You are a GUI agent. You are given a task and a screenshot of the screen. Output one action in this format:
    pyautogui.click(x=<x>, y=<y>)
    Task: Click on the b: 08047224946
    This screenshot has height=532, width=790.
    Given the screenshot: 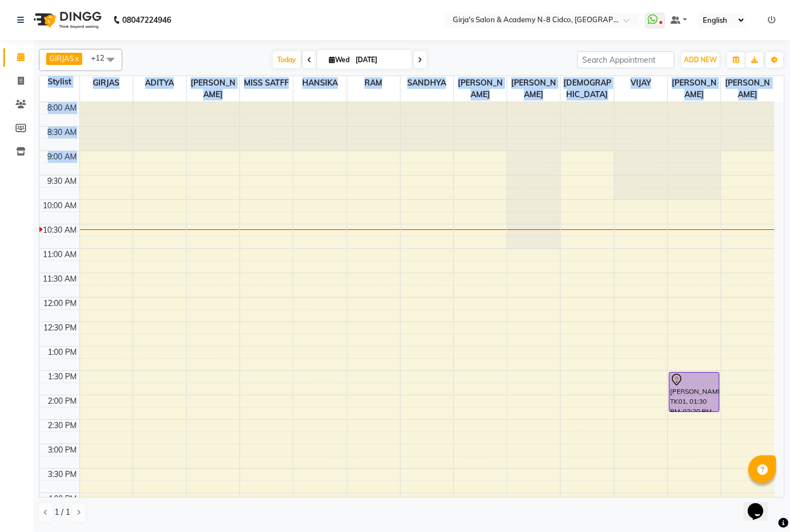 What is the action you would take?
    pyautogui.click(x=146, y=20)
    